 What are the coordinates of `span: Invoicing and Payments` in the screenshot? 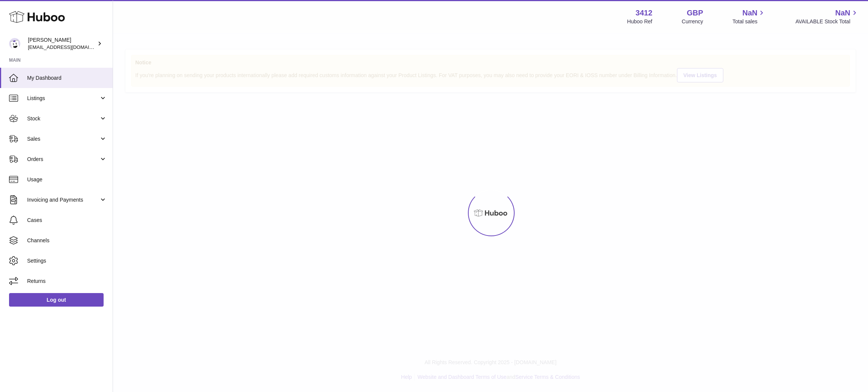 It's located at (63, 200).